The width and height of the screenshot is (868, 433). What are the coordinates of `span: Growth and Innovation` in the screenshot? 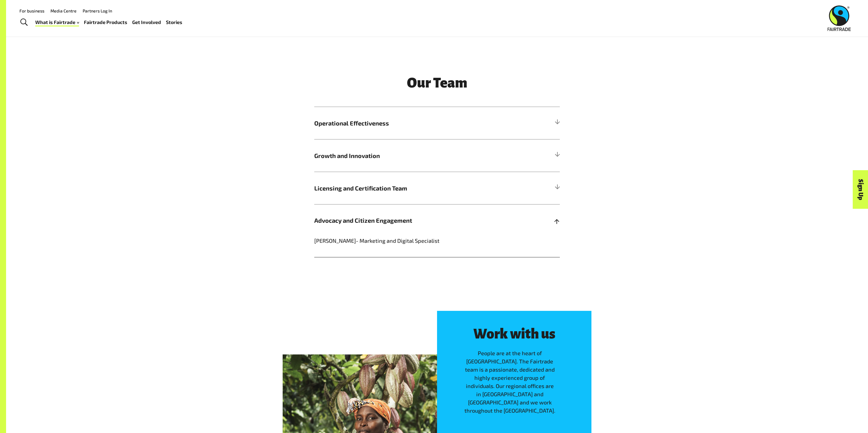 It's located at (407, 155).